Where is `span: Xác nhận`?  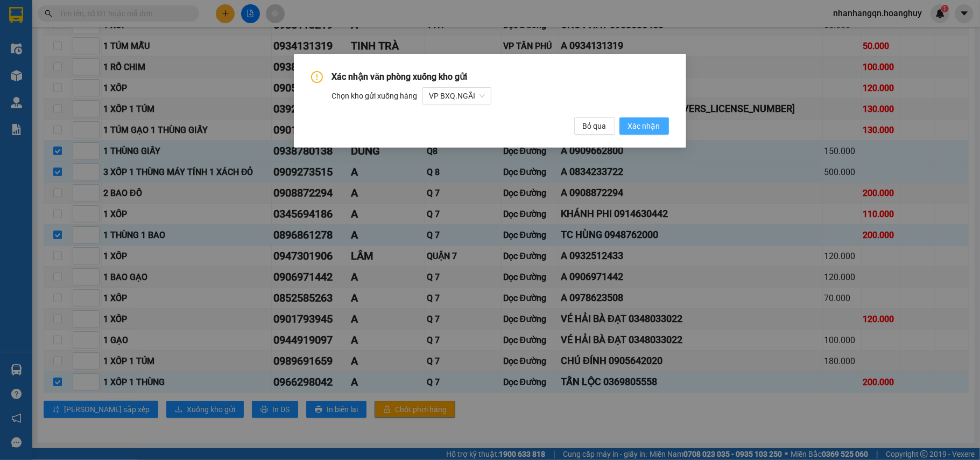 span: Xác nhận is located at coordinates (644, 126).